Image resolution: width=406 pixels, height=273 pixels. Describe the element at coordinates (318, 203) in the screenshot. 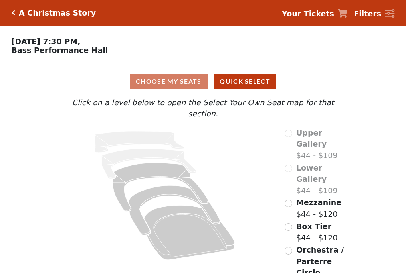

I see `span: Mezzanine` at that location.